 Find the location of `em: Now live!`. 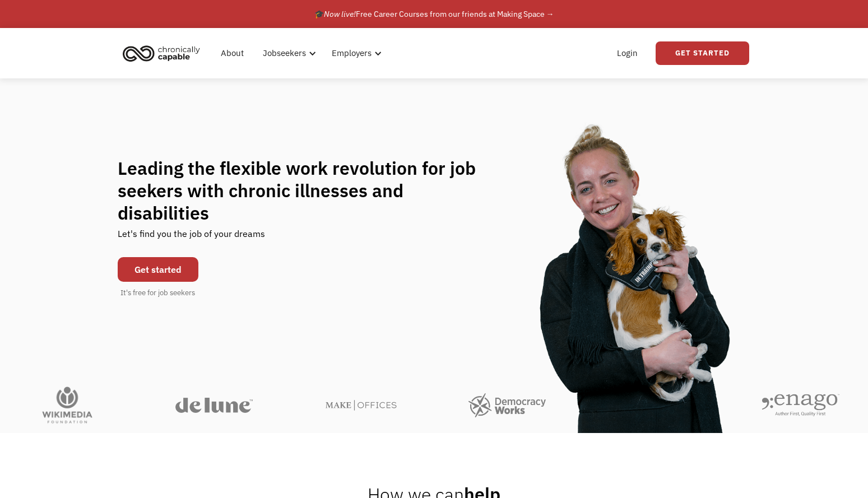

em: Now live! is located at coordinates (340, 14).